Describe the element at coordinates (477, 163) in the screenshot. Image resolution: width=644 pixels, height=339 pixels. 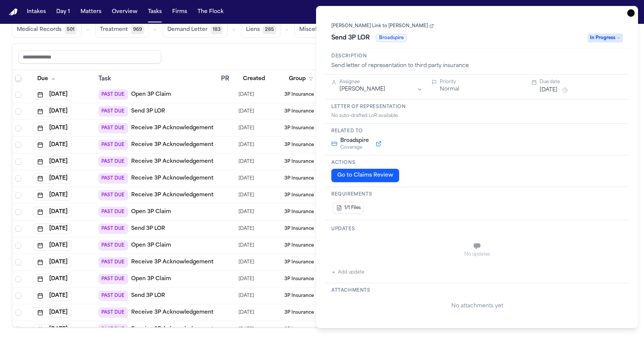
I see `h3: Actions` at that location.